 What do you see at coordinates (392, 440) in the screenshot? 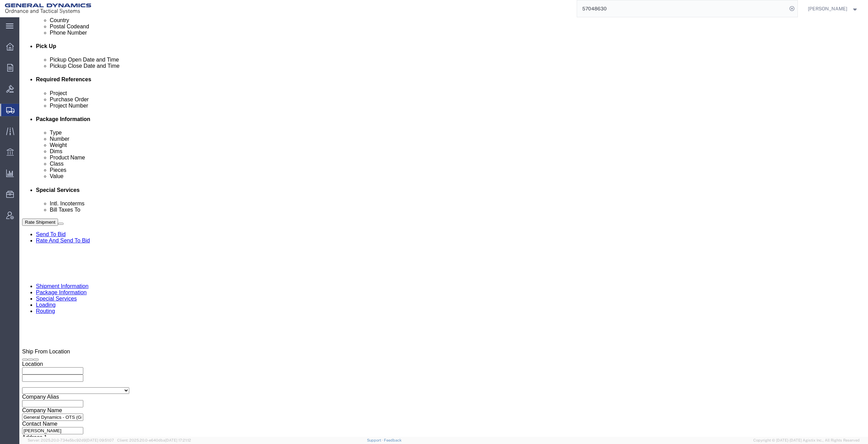
I see `a: Feedback` at bounding box center [392, 440].